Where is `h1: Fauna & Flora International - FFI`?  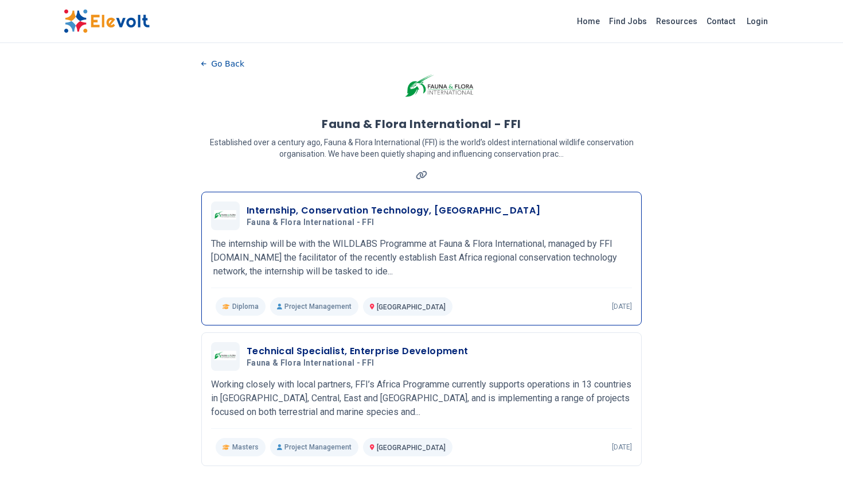 h1: Fauna & Flora International - FFI is located at coordinates (422, 124).